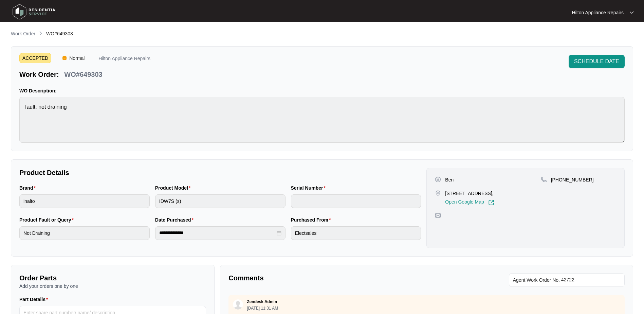 The height and width of the screenshot is (314, 644). What do you see at coordinates (39, 75) in the screenshot?
I see `p: Work Order:` at bounding box center [39, 75].